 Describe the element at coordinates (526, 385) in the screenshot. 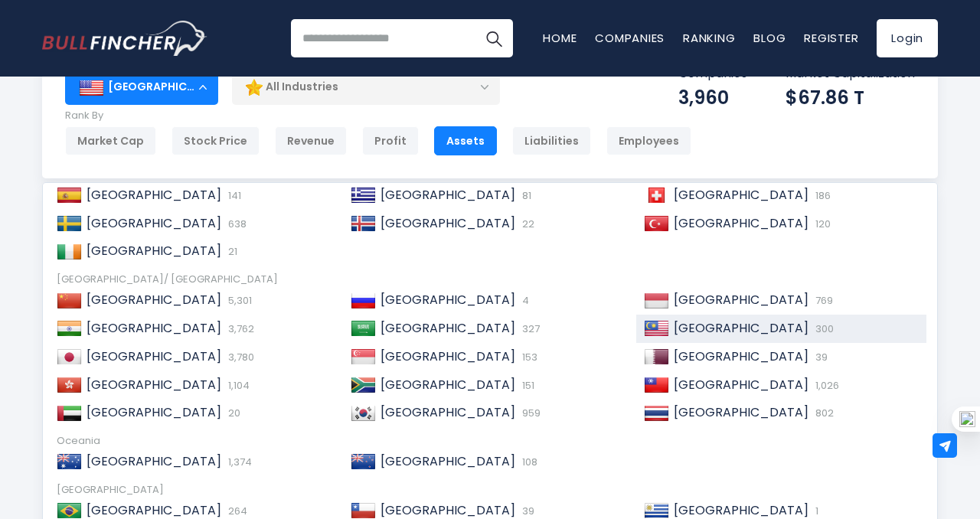

I see `span: 151` at that location.